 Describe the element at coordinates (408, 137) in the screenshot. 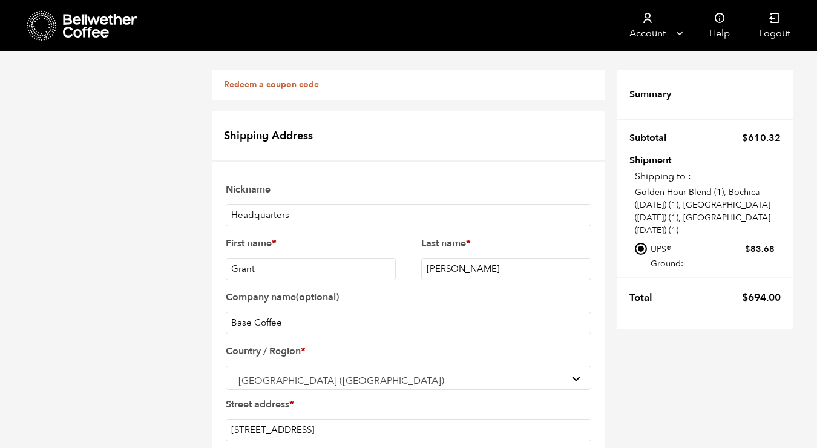

I see `h2: Shipping Address` at that location.